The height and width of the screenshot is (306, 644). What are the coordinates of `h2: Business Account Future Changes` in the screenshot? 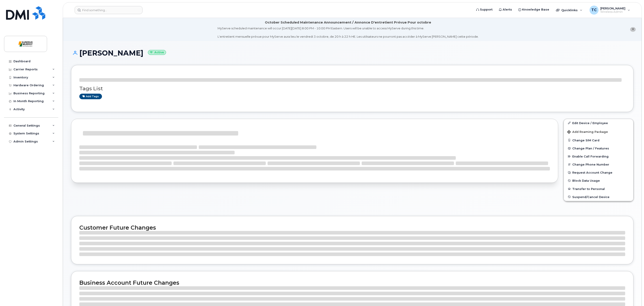 It's located at (352, 283).